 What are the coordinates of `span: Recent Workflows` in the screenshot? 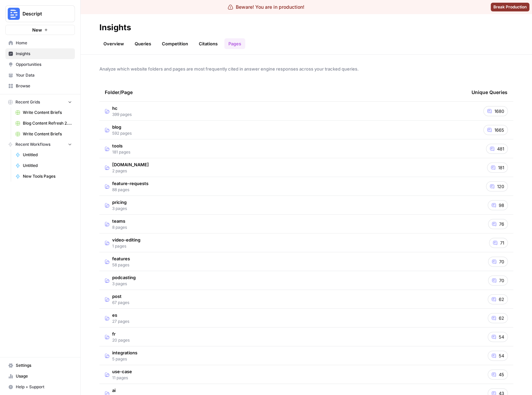 It's located at (33, 144).